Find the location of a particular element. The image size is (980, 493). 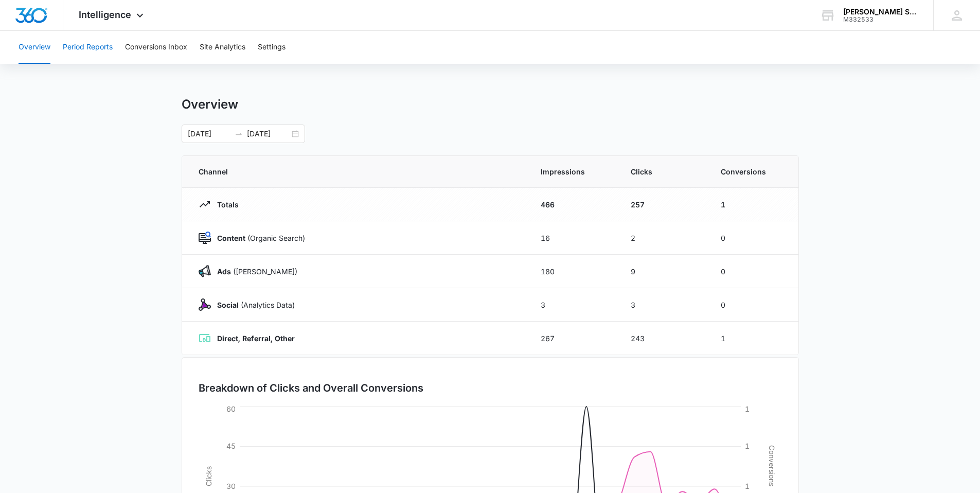

span: Intelligence is located at coordinates (105, 14).